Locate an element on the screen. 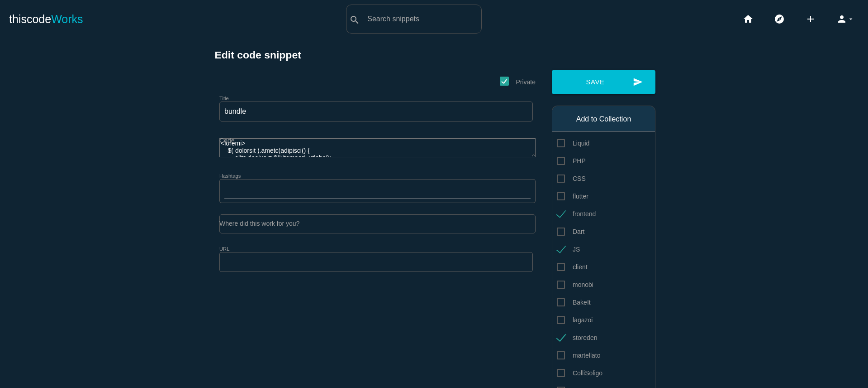  span: Dart is located at coordinates (570, 231).